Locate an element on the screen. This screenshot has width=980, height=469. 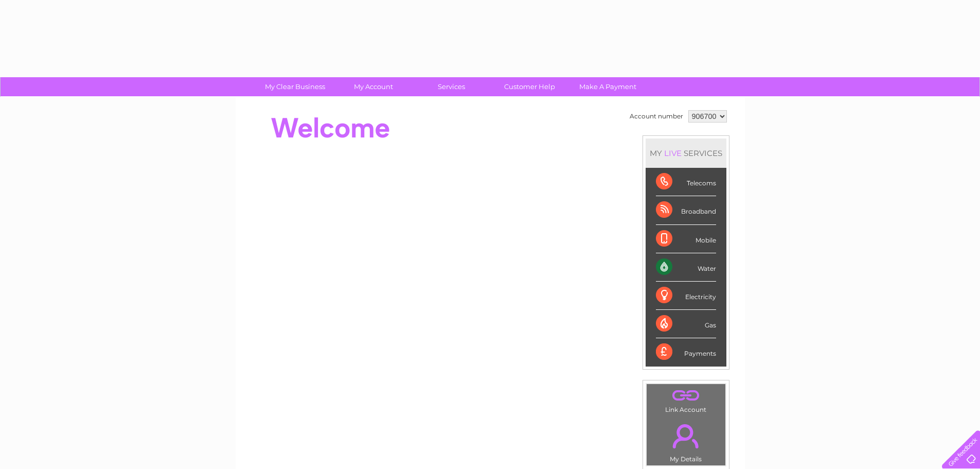
div: Payments is located at coordinates (686, 352).